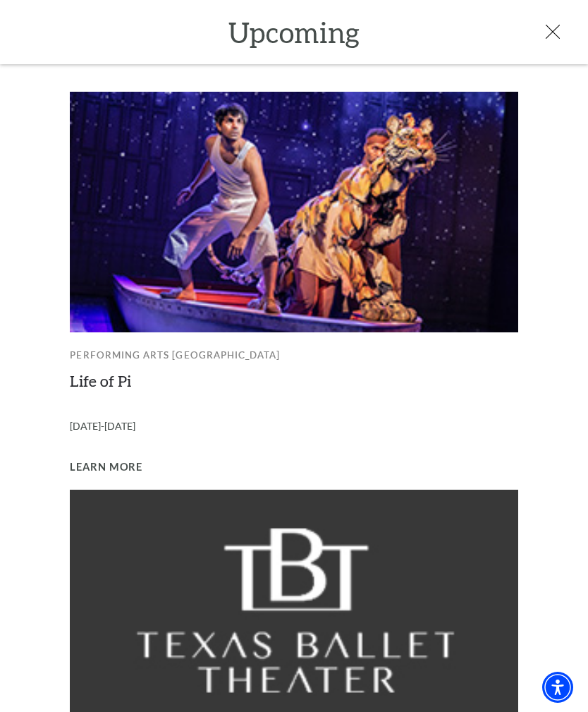 The width and height of the screenshot is (588, 712). I want to click on a: Life of Pi, so click(100, 381).